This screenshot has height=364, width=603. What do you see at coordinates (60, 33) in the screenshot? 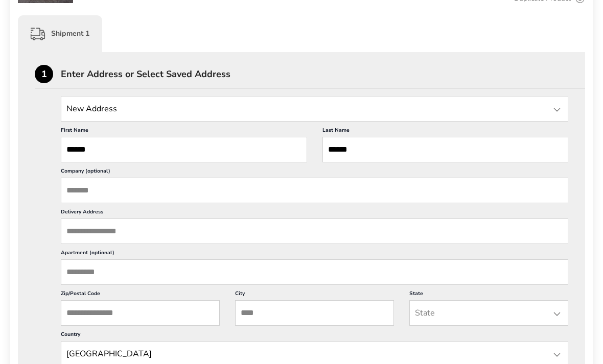
I see `div: Shipment 1` at bounding box center [60, 33].